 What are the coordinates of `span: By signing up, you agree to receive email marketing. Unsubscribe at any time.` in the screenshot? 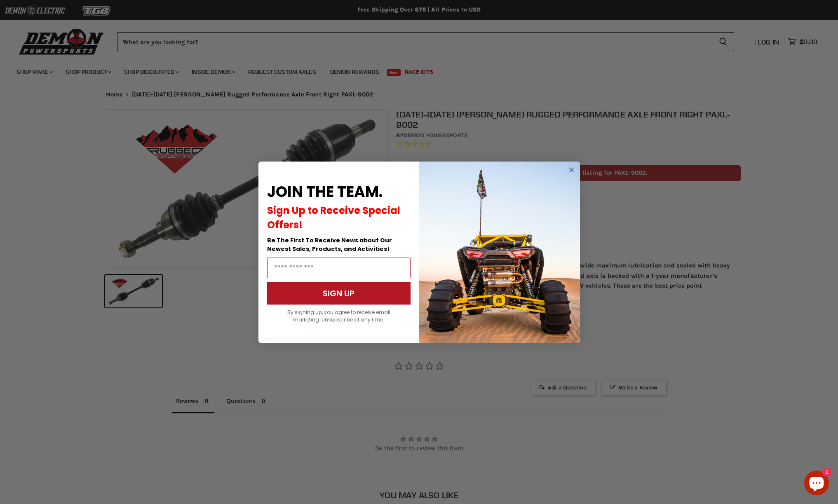 It's located at (339, 316).